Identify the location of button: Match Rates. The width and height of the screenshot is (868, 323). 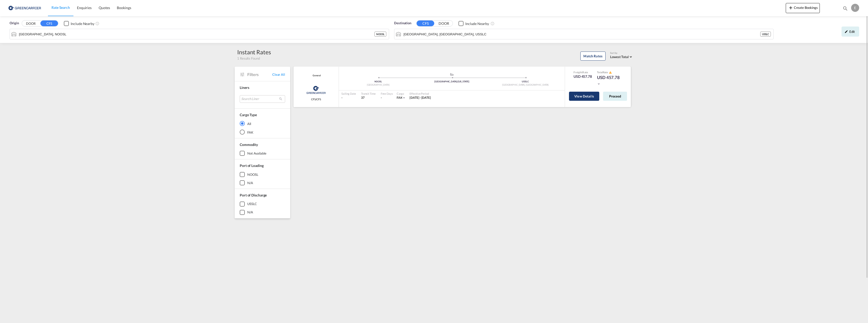
(593, 56).